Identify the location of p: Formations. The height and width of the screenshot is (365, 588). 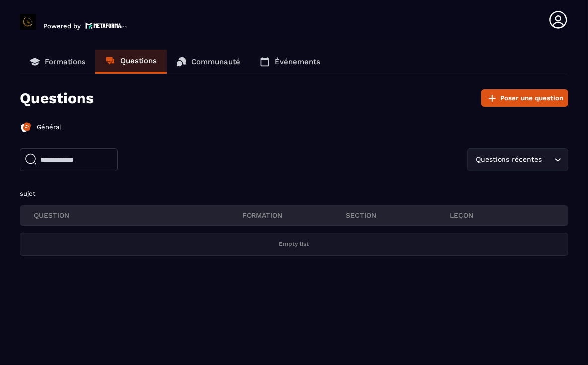
(65, 61).